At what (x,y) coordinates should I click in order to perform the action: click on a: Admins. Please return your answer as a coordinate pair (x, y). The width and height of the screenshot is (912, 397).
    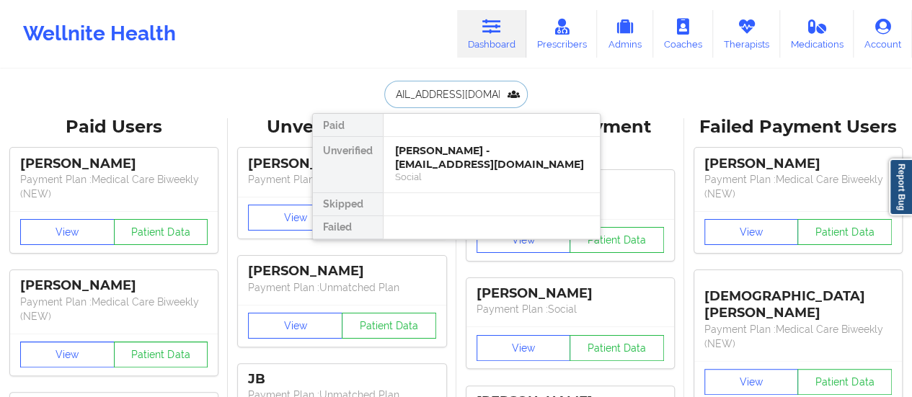
    Looking at the image, I should click on (625, 34).